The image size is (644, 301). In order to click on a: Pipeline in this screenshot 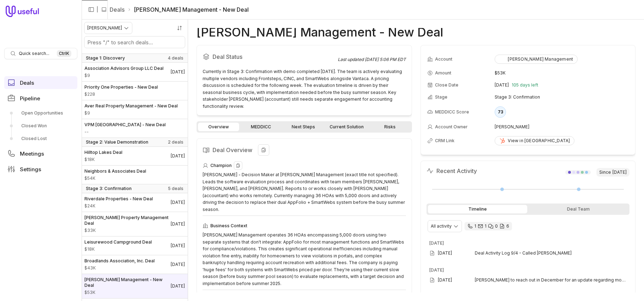, I will do `click(41, 98)`.